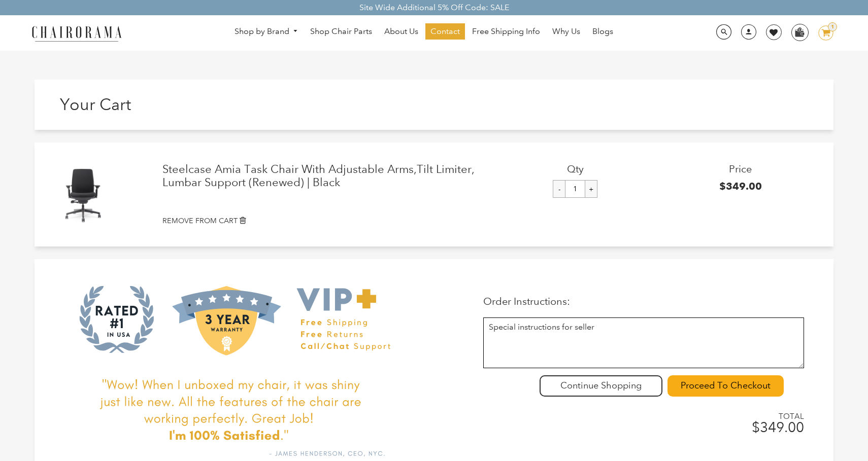 This screenshot has width=868, height=461. I want to click on img: chairorama, so click(77, 33).